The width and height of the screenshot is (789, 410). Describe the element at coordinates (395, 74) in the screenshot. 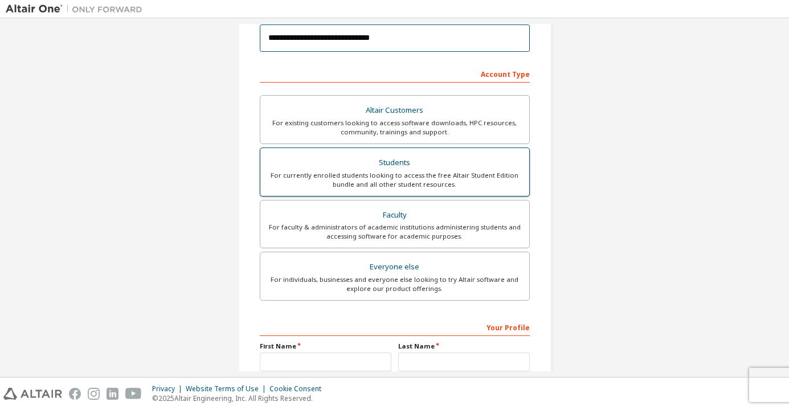

I see `div: Account Type` at that location.